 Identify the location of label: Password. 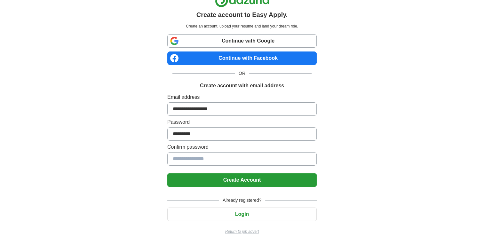
(242, 122).